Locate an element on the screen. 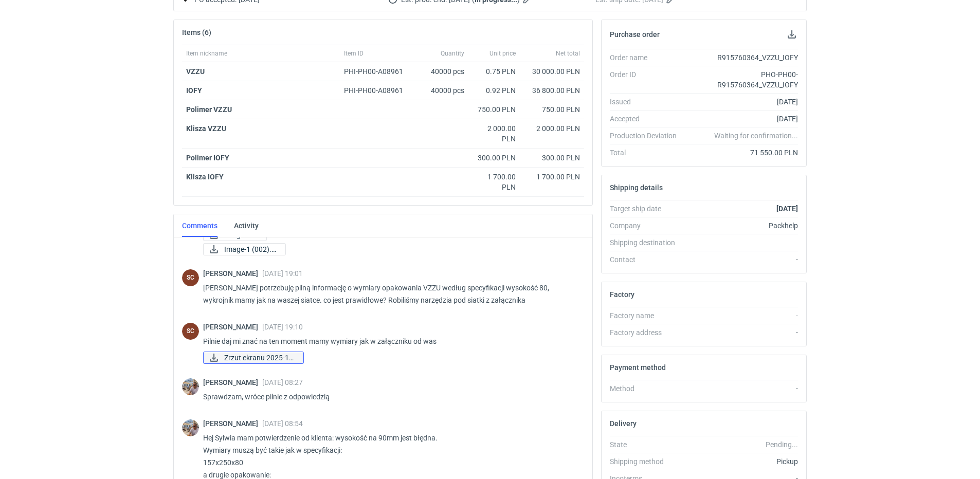 The width and height of the screenshot is (980, 479). div: Target ship date is located at coordinates (647, 209).